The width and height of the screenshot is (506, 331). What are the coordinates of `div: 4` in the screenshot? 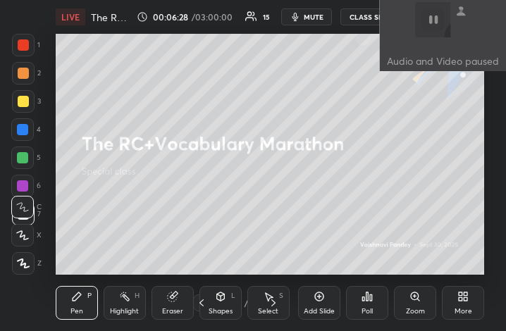 It's located at (26, 130).